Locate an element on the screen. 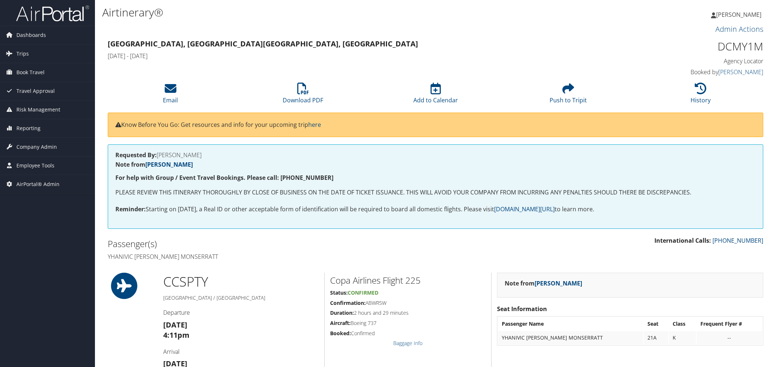 The width and height of the screenshot is (776, 367). h4: Agency Locator is located at coordinates (686, 61).